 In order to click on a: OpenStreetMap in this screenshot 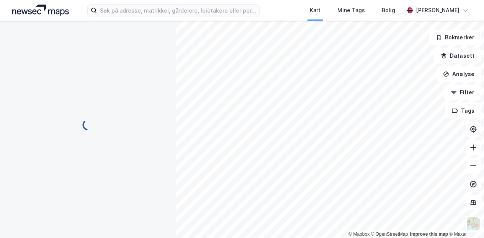, I will do `click(389, 235)`.